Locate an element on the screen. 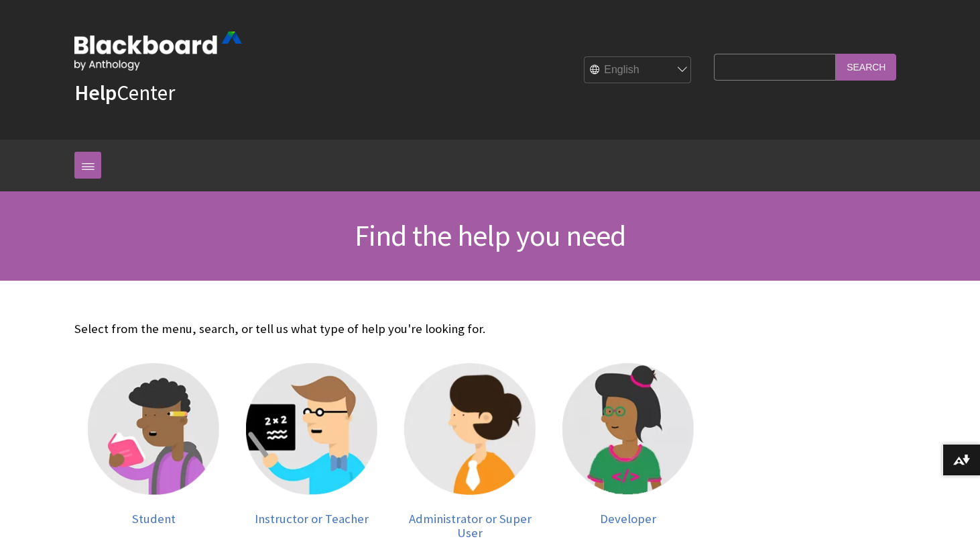 This screenshot has height=560, width=980. a: Administrator Administrator or Super User is located at coordinates (470, 452).